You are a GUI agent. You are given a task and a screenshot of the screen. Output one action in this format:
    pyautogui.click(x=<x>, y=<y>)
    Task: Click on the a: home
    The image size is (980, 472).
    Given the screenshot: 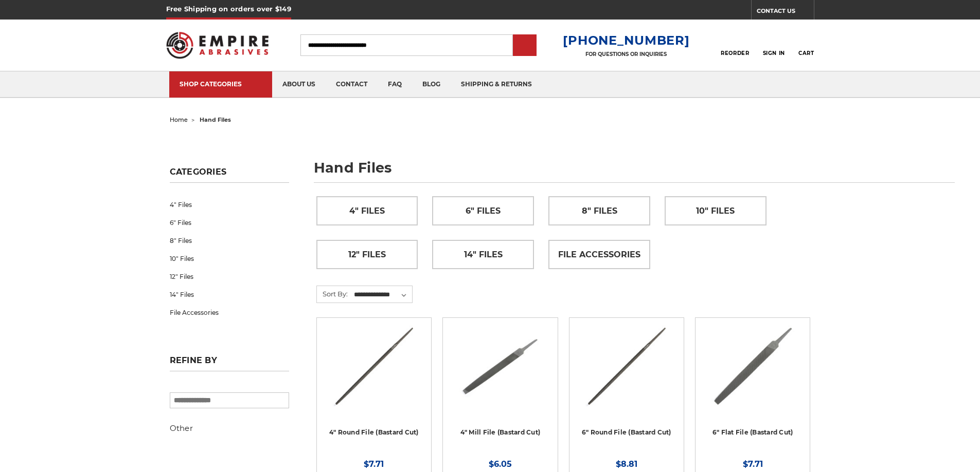 What is the action you would take?
    pyautogui.click(x=179, y=120)
    